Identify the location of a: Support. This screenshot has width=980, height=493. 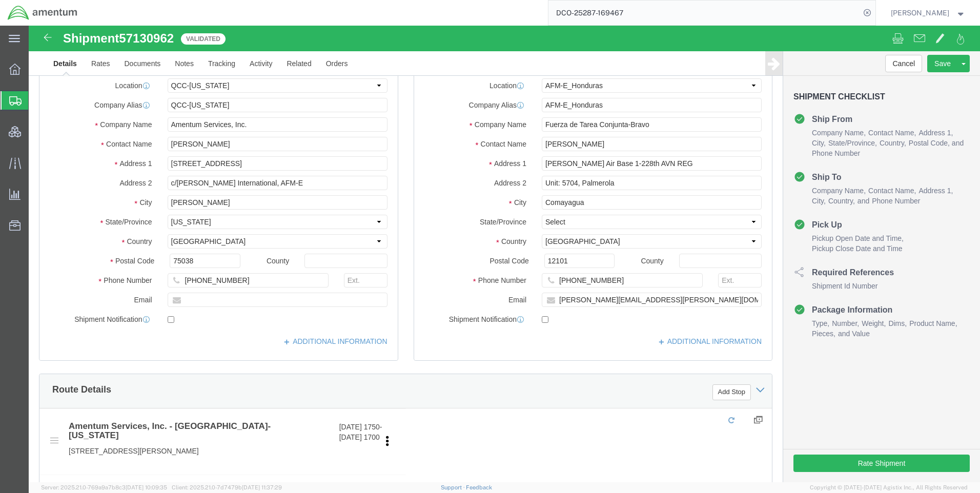
(453, 488).